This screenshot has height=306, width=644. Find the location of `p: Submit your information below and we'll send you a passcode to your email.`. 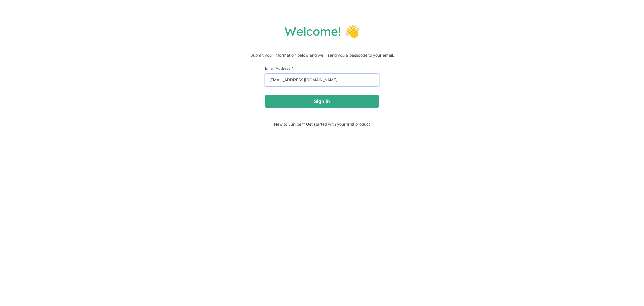

p: Submit your information below and we'll send you a passcode to your email. is located at coordinates (322, 56).